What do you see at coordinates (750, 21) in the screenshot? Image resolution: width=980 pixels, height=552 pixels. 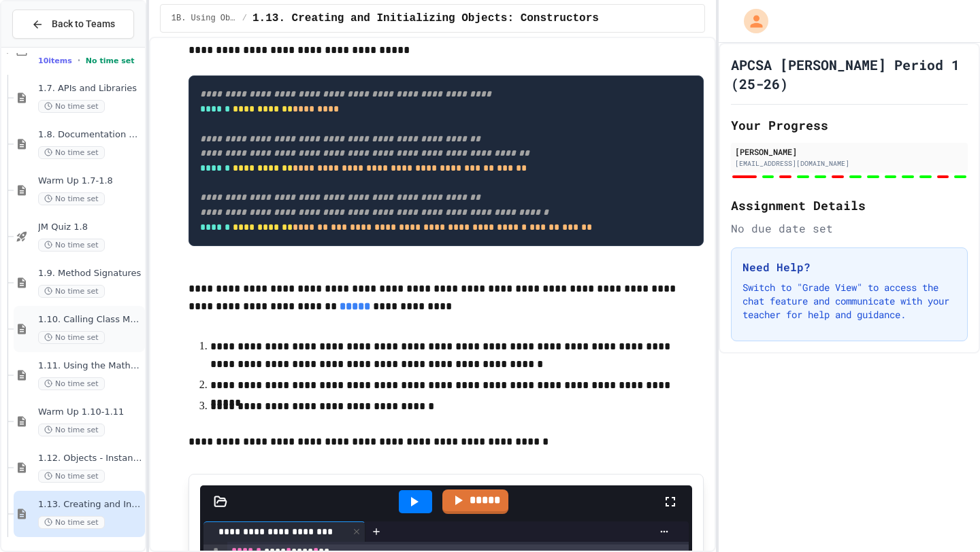 I see `div: My Account` at bounding box center [750, 21].